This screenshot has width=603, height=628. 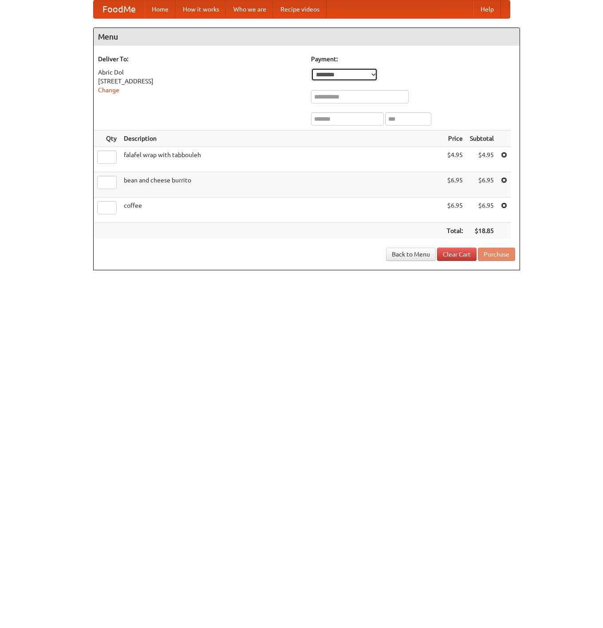 I want to click on th: Total:, so click(x=455, y=231).